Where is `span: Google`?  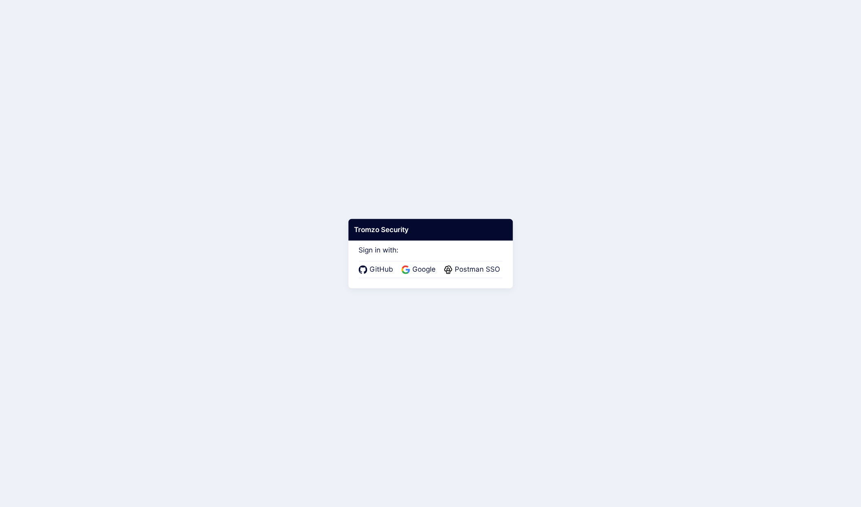
span: Google is located at coordinates (424, 270).